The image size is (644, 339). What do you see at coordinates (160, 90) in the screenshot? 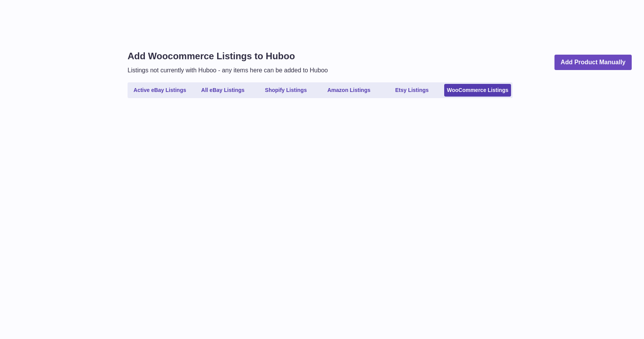
I see `a: Active eBay Listings` at bounding box center [160, 90].